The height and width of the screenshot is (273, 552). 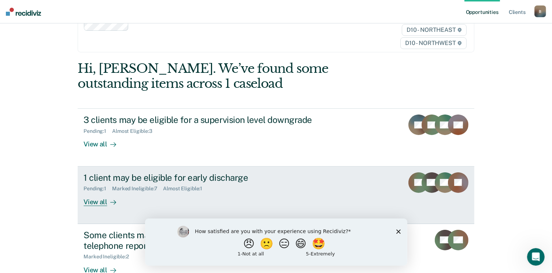 What do you see at coordinates (186, 189) in the screenshot?
I see `div: Almost Eligible : 1` at bounding box center [186, 189].